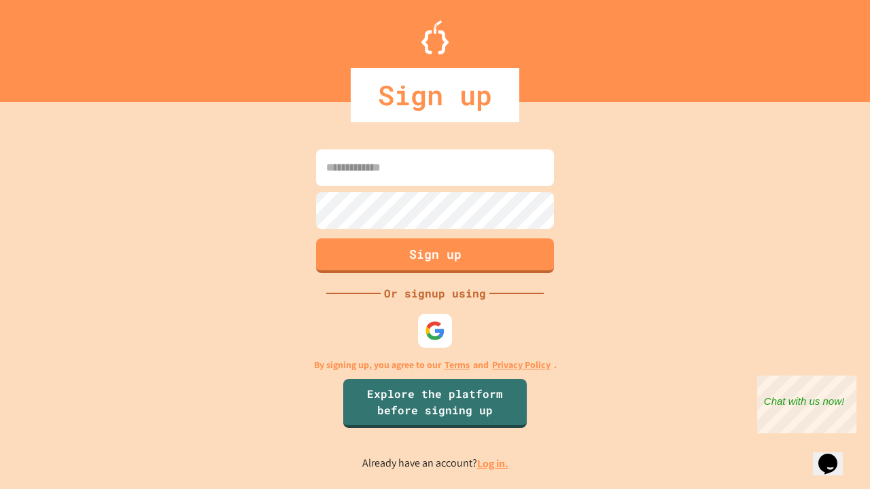  I want to click on p: Already have an account?, so click(435, 463).